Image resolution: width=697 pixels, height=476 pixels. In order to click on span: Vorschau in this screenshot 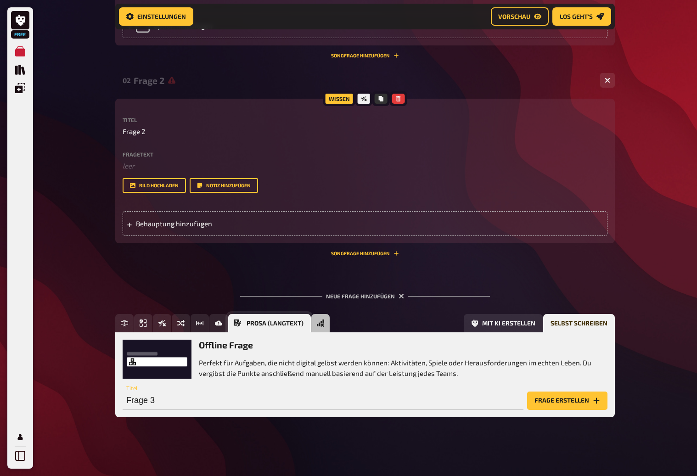, I will do `click(514, 17)`.